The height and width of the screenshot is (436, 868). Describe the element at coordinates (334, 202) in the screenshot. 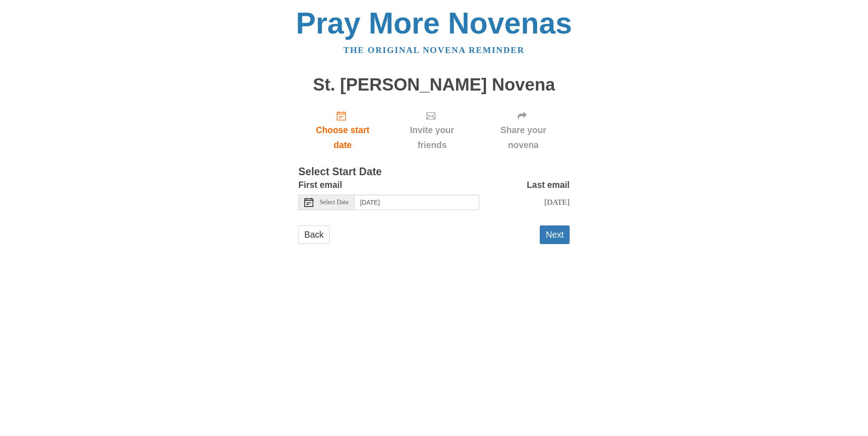

I see `span: Select Date` at that location.